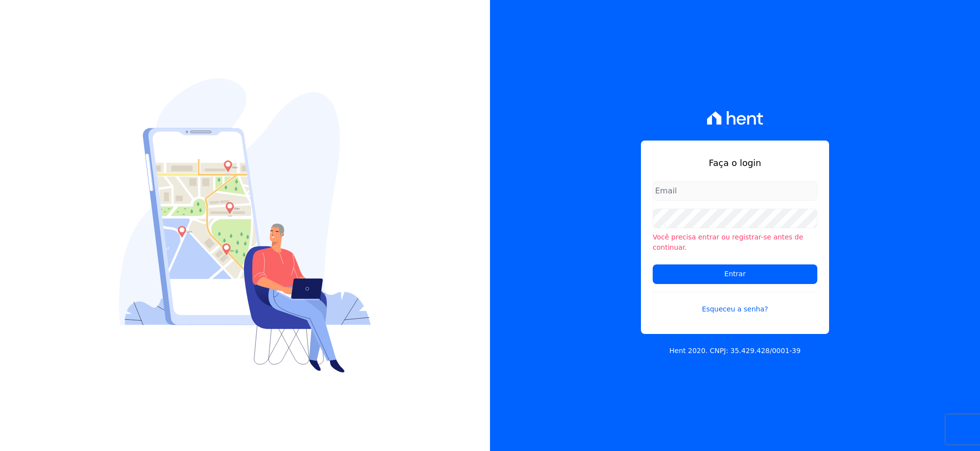  Describe the element at coordinates (735, 191) in the screenshot. I see `input: Email` at that location.